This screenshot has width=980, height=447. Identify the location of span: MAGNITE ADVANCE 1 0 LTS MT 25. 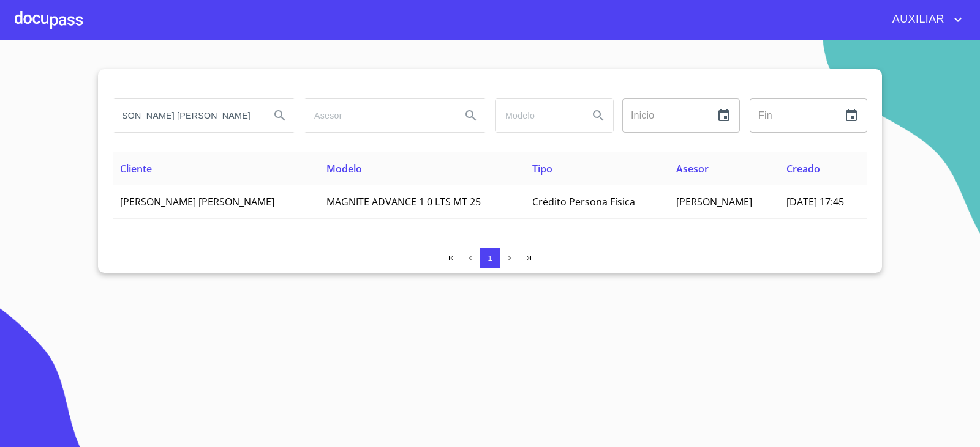
(403, 202).